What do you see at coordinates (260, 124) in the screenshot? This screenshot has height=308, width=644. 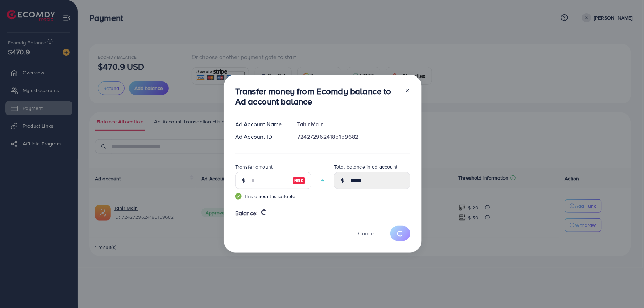 I see `div: Ad Account Name` at bounding box center [260, 124].